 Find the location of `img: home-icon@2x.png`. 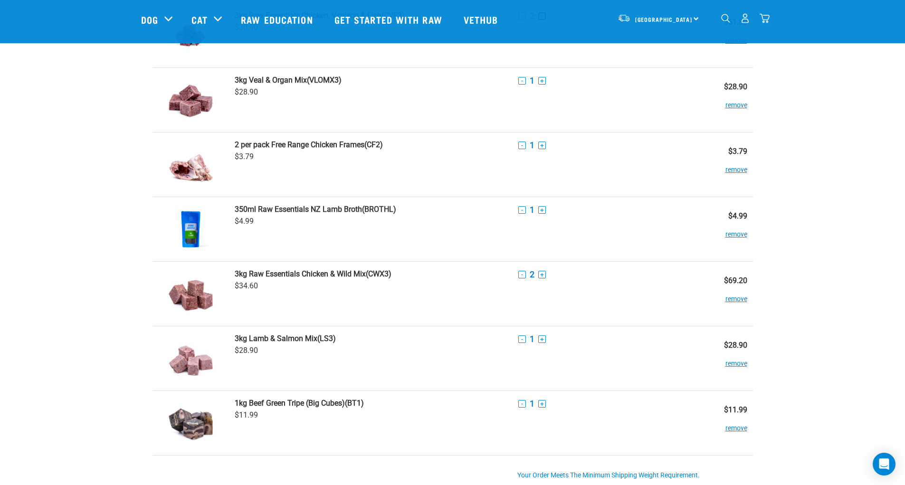

img: home-icon@2x.png is located at coordinates (764, 18).